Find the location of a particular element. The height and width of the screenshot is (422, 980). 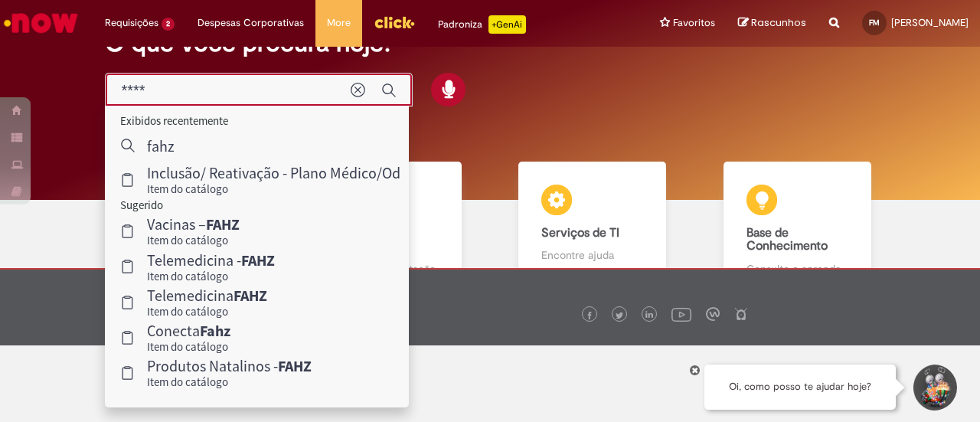

a: Base de Conhecimento Consulte e aprenda is located at coordinates (798, 228).